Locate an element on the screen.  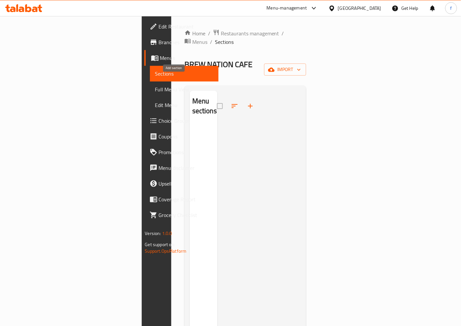
span: Grocery Checklist is located at coordinates (186, 215).